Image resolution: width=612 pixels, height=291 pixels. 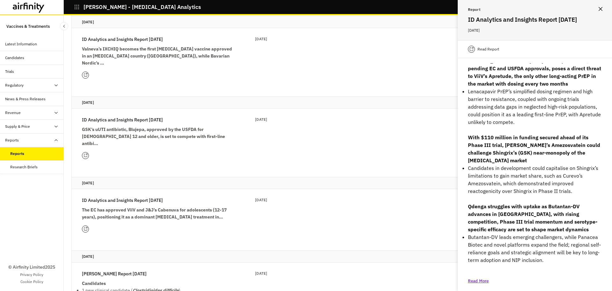 What do you see at coordinates (18, 126) in the screenshot?
I see `div: Supply & Price` at bounding box center [18, 126].